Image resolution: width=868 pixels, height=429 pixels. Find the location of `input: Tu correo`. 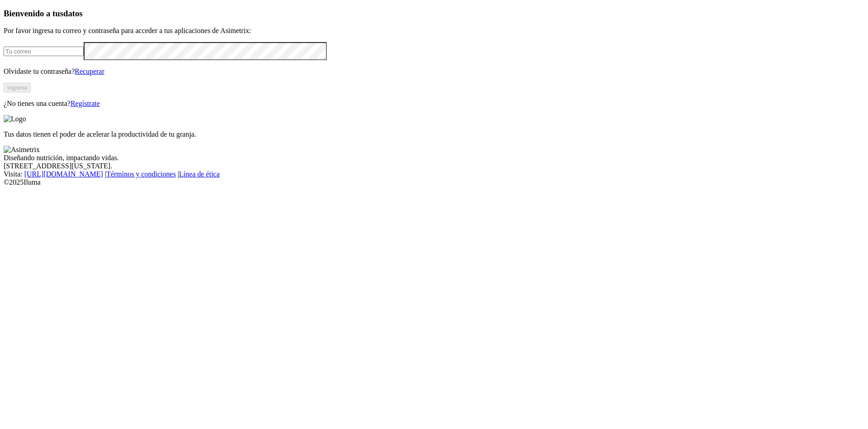

input: Tu correo is located at coordinates (43, 51).